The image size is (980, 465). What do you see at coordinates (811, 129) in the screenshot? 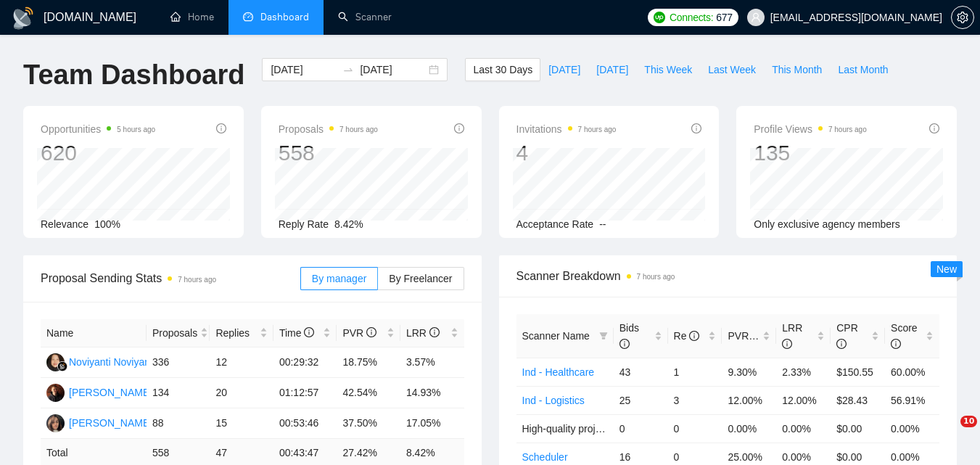
I see `span: Profile Views` at bounding box center [811, 129].